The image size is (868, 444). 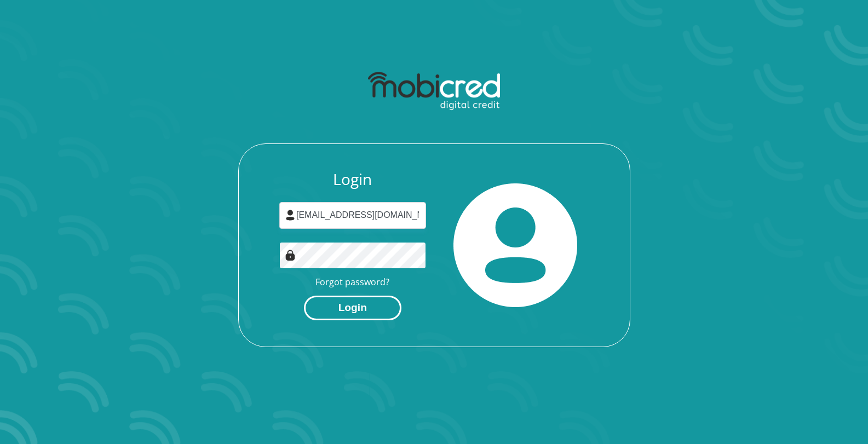 What do you see at coordinates (353, 180) in the screenshot?
I see `h3: Login` at bounding box center [353, 180].